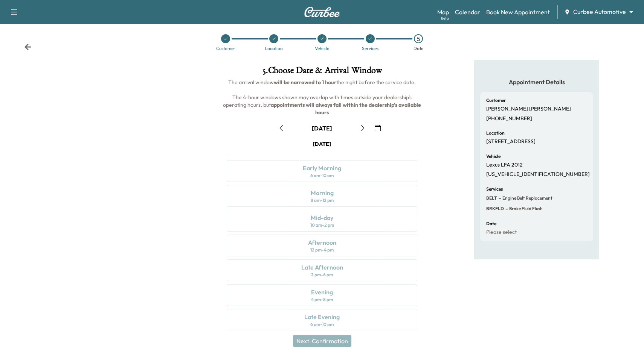 The height and width of the screenshot is (356, 644). Describe the element at coordinates (322, 49) in the screenshot. I see `div: Vehicle` at that location.